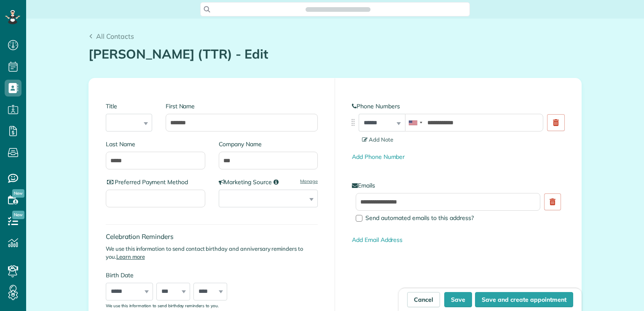 The height and width of the screenshot is (311, 644). What do you see at coordinates (415, 123) in the screenshot?
I see `div: United States: +1` at bounding box center [415, 123].